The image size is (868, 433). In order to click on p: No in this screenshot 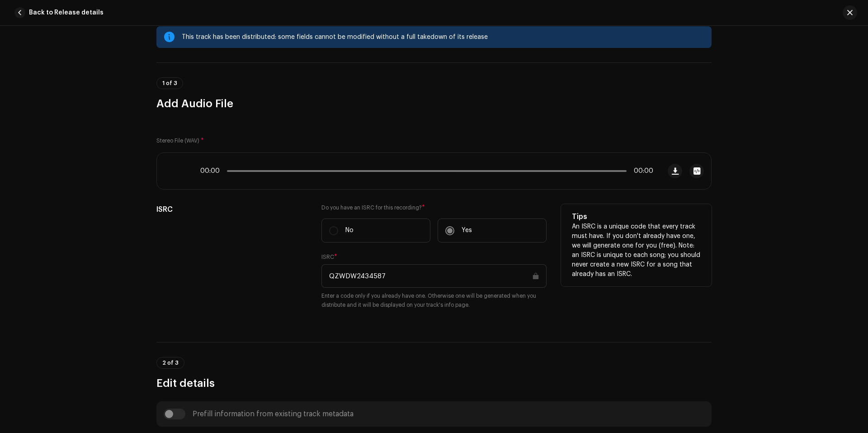, I will do `click(350, 230)`.